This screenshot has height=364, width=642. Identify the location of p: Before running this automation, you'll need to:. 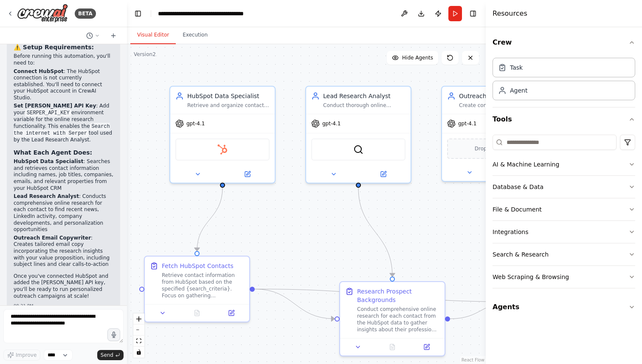
(64, 60).